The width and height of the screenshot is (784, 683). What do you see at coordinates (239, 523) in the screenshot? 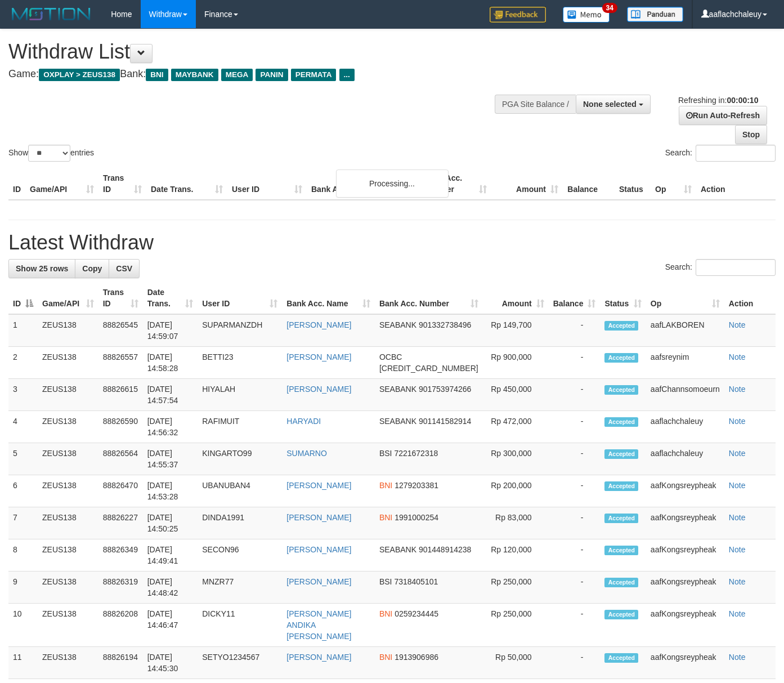
I see `td: DINDA1991` at bounding box center [239, 523].